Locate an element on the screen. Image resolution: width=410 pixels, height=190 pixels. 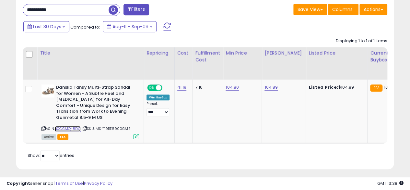
small: FBA is located at coordinates (376, 88).